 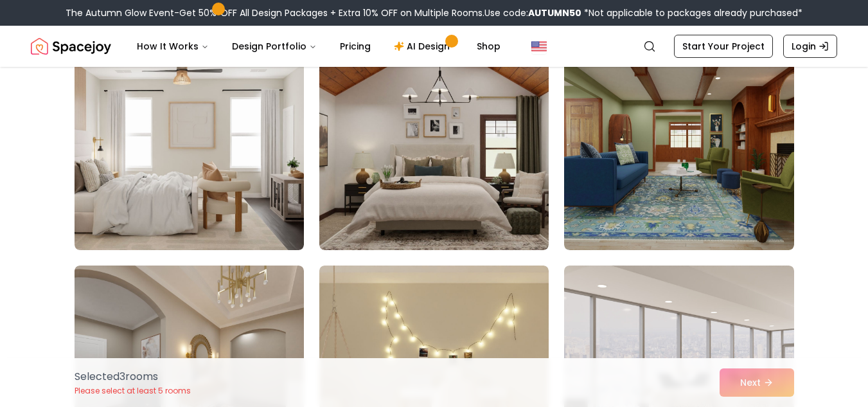 I want to click on span: *Not applicable to packages already purchased*, so click(x=692, y=13).